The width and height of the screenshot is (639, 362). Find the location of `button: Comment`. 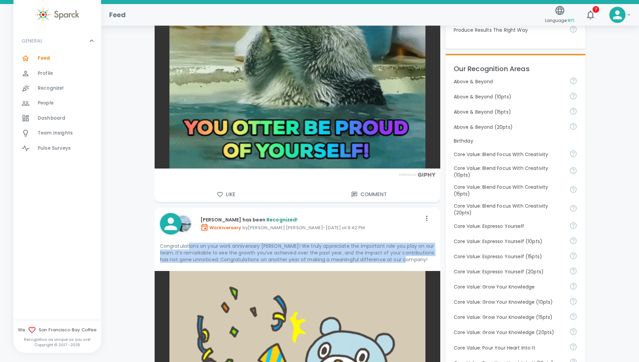

button: Comment is located at coordinates (369, 194).